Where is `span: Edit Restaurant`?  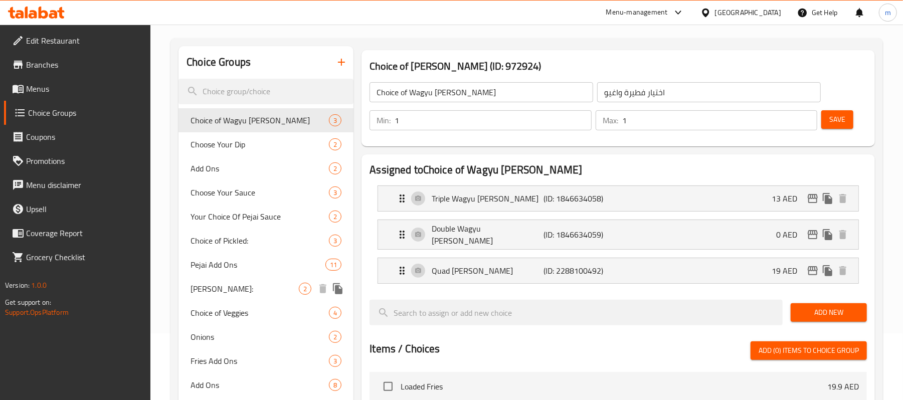
span: Edit Restaurant is located at coordinates (84, 41).